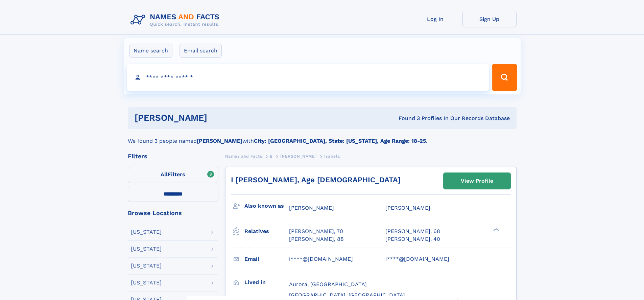  Describe the element at coordinates (477, 181) in the screenshot. I see `div: View Profile` at that location.